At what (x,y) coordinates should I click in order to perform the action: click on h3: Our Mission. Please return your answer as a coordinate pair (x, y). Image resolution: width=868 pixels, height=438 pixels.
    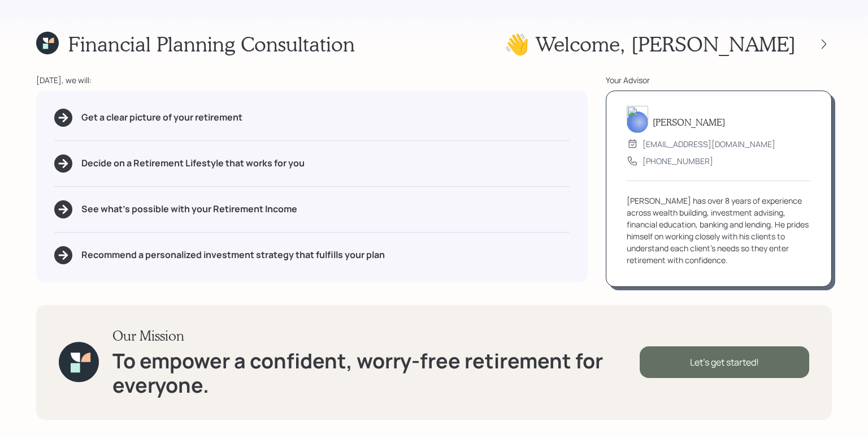
    Looking at the image, I should click on (376, 335).